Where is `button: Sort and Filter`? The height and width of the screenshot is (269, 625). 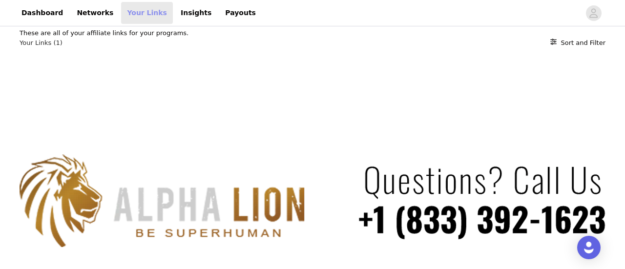
button: Sort and Filter is located at coordinates (577, 43).